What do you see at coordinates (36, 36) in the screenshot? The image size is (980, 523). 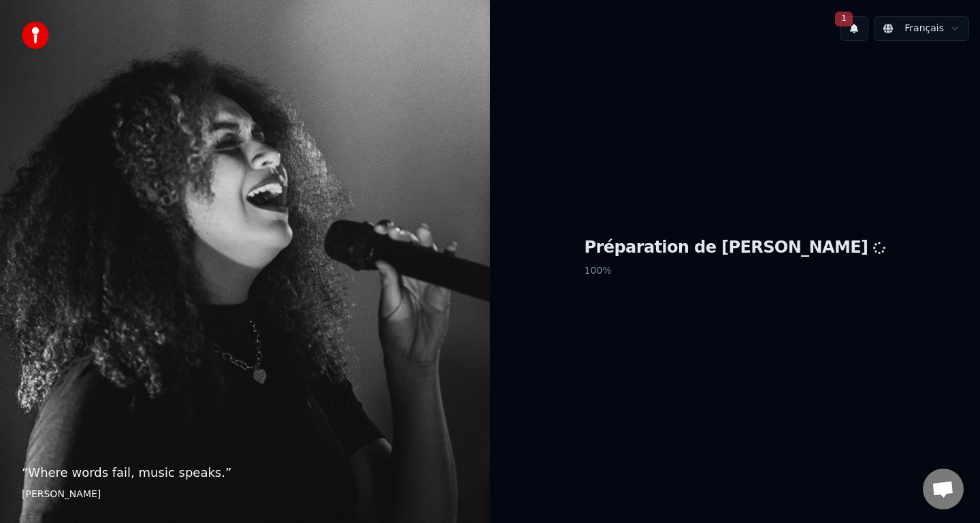 I see `img: youka` at bounding box center [36, 36].